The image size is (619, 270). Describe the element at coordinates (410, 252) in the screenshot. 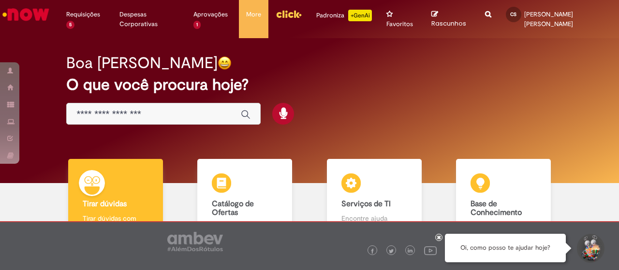

I see `img: logo_footer_linkedin.png` at that location.